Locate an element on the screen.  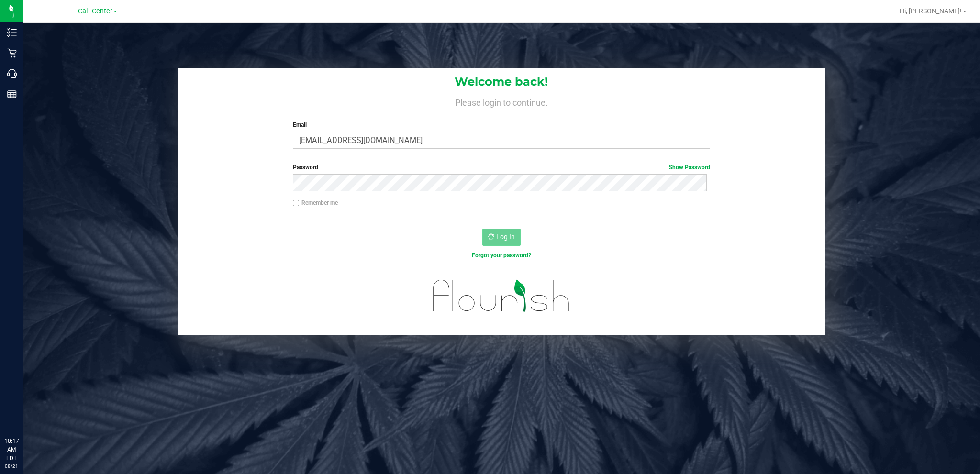
inline-svg: Retail is located at coordinates (12, 53).